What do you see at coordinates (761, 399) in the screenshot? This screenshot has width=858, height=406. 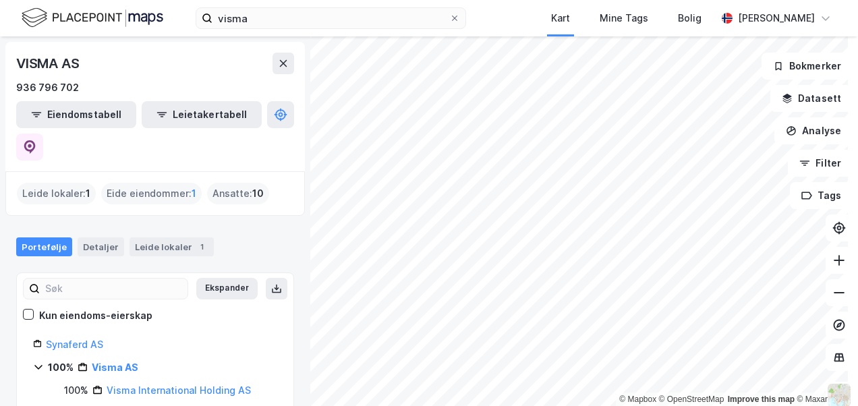 I see `a: Improve this map` at bounding box center [761, 399].